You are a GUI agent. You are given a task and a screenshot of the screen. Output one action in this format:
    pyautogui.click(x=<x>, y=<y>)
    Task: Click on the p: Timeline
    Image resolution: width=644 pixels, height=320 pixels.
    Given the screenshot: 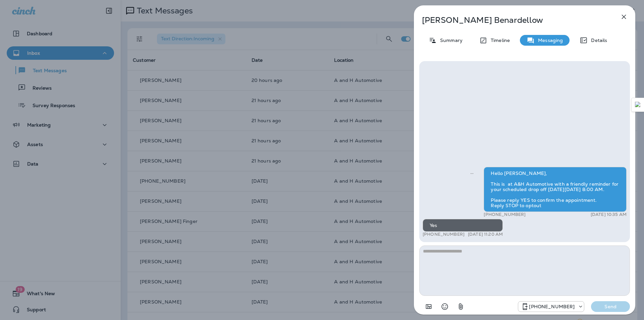 What is the action you would take?
    pyautogui.click(x=498, y=40)
    